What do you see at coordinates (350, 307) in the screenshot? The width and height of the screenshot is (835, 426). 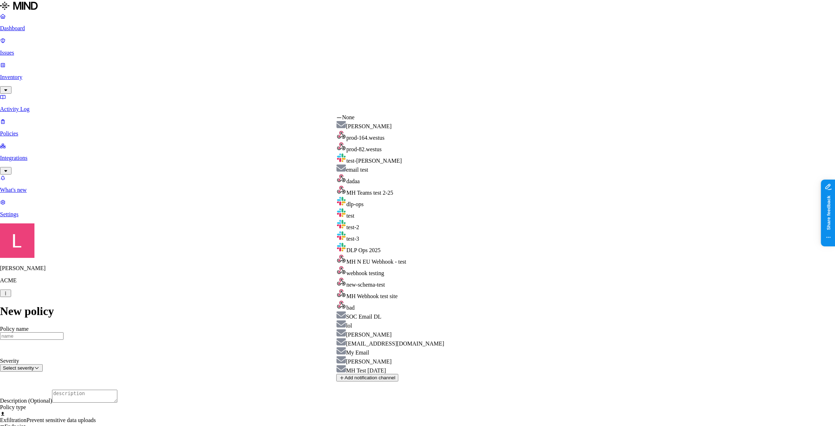 I see `span: bad` at bounding box center [350, 307].